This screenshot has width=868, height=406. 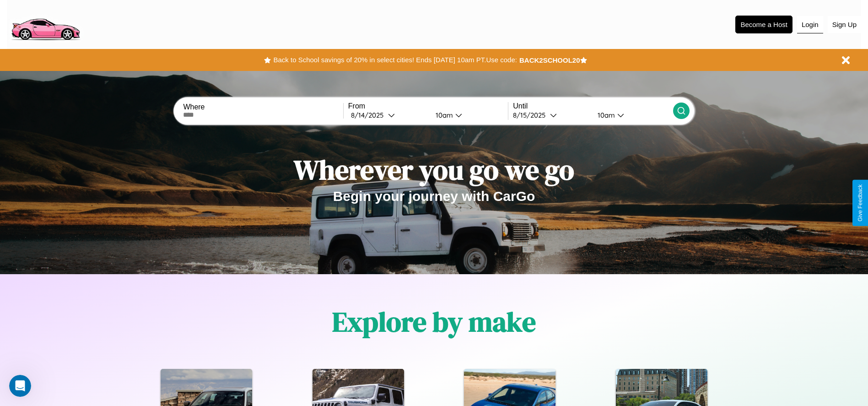 What do you see at coordinates (434, 322) in the screenshot?
I see `h1: Explore by make` at bounding box center [434, 322].